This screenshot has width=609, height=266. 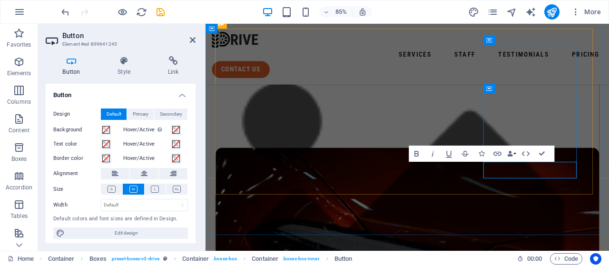 What do you see at coordinates (19, 73) in the screenshot?
I see `p: Elements` at bounding box center [19, 73].